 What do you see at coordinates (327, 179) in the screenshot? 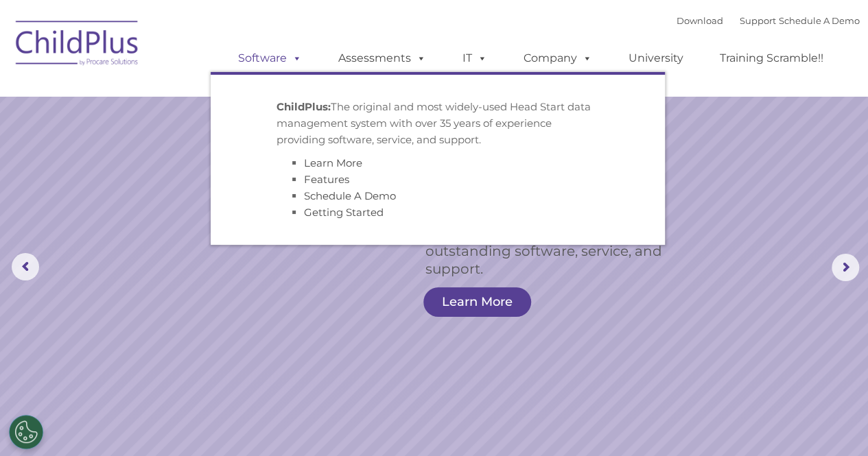
I see `a: Features` at bounding box center [327, 179].